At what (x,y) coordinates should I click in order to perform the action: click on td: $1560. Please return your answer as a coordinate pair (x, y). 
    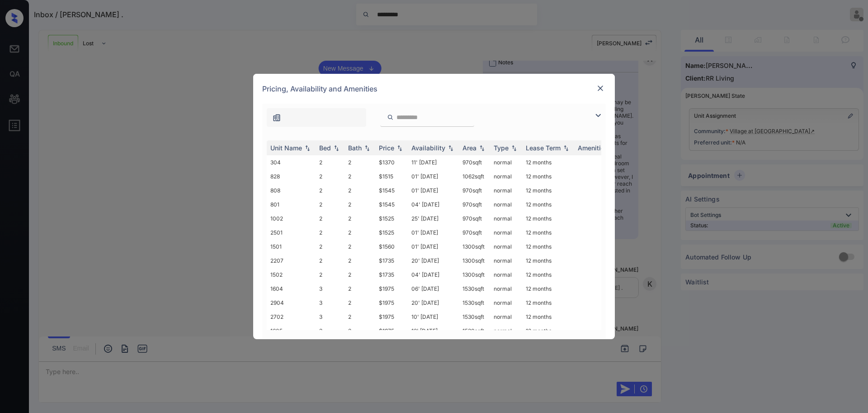
    Looking at the image, I should click on (392, 246).